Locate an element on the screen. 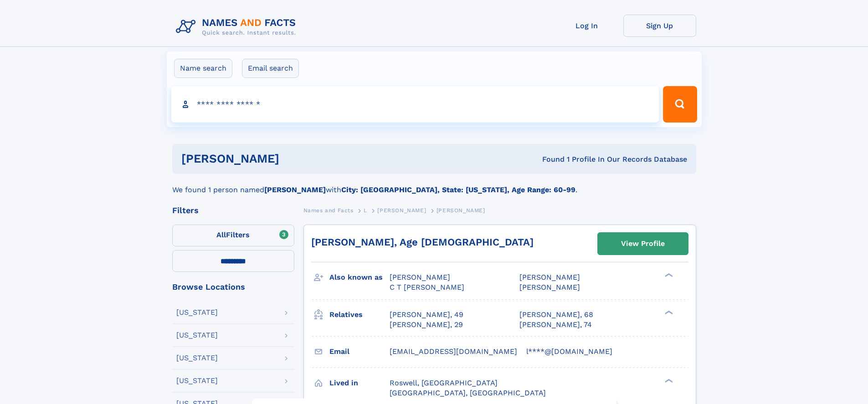  a: View Profile is located at coordinates (643, 244).